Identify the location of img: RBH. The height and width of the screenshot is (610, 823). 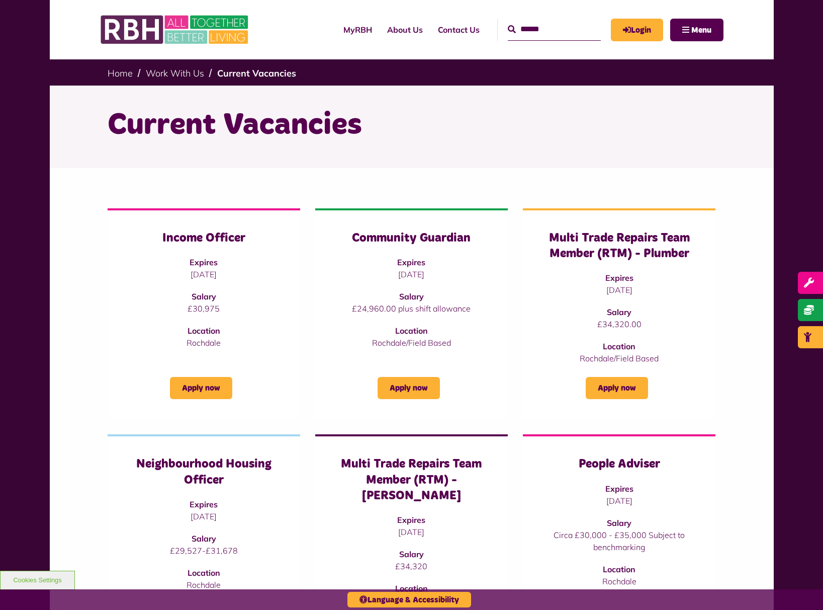
(176, 30).